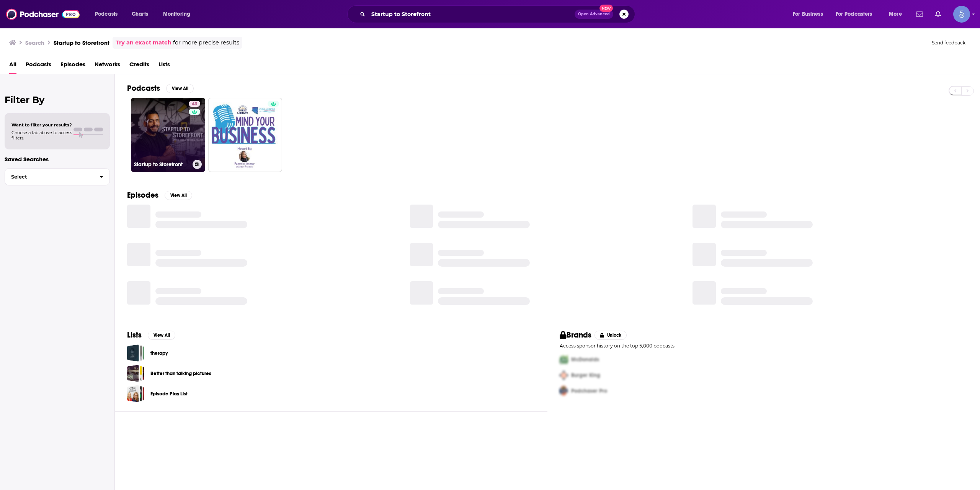 This screenshot has width=980, height=490. Describe the element at coordinates (140, 14) in the screenshot. I see `span: Charts` at that location.